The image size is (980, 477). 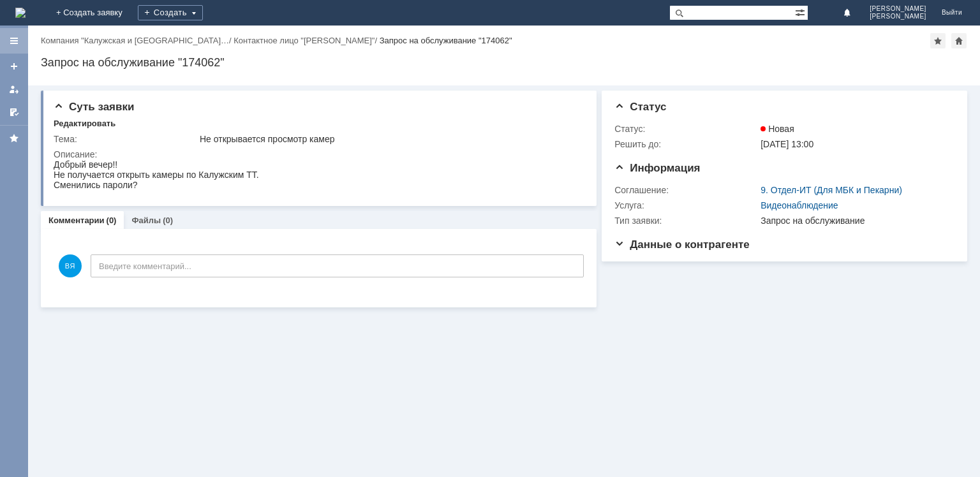 I want to click on div: Статус:, so click(x=687, y=129).